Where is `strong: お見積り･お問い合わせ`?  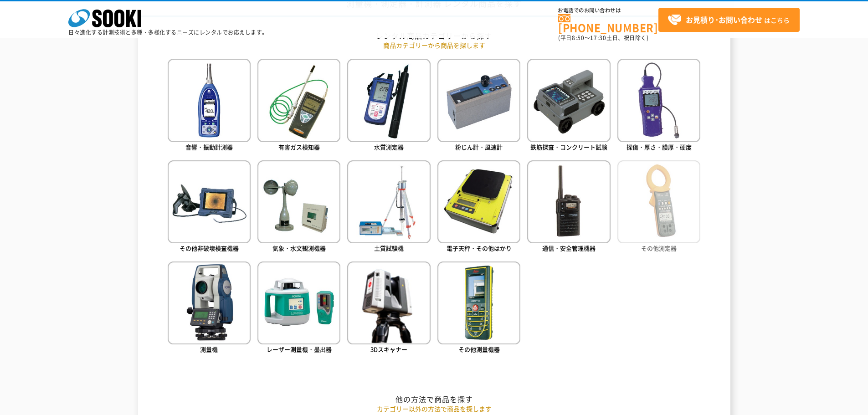 strong: お見積り･お問い合わせ is located at coordinates (724, 19).